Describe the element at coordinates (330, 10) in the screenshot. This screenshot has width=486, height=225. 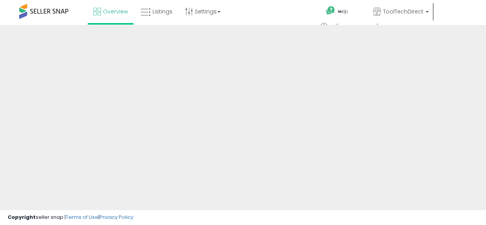
I see `i: Get Help` at that location.